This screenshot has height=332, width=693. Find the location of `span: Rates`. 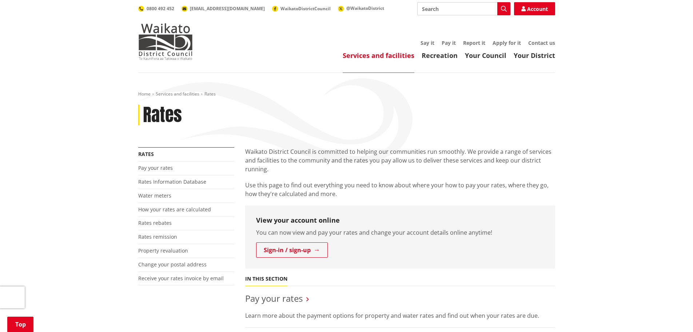

span: Rates is located at coordinates (210, 94).